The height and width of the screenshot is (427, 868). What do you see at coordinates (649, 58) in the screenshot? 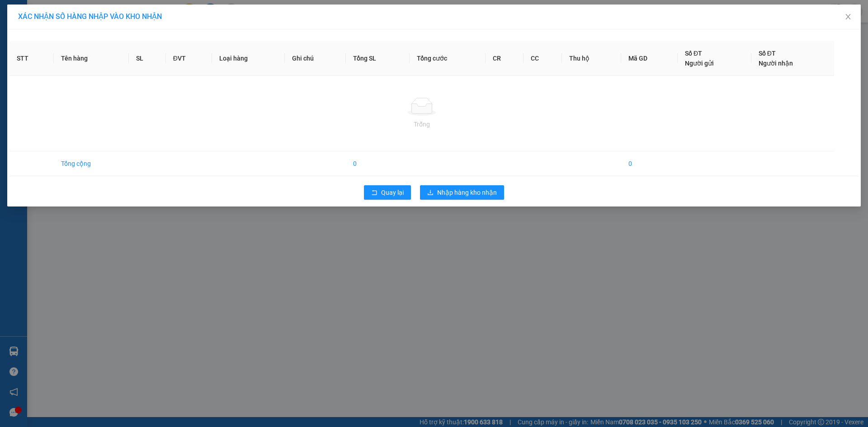
I see `th: Mã GD` at bounding box center [649, 58].